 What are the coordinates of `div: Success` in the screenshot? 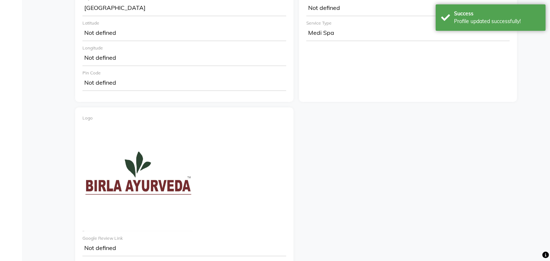 It's located at (497, 14).